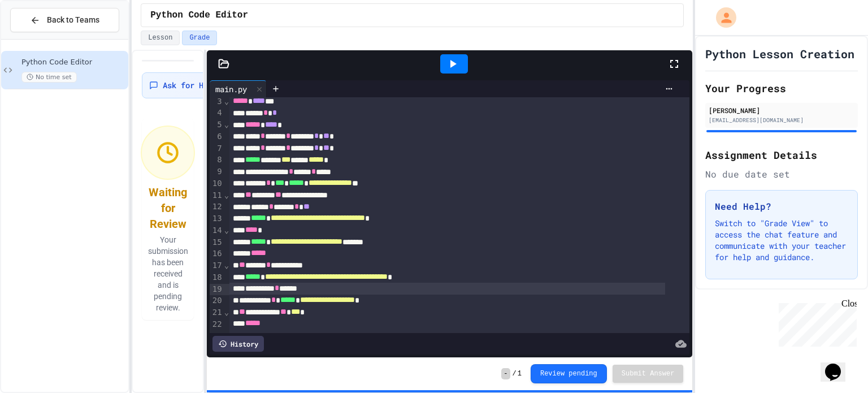 The width and height of the screenshot is (868, 393). Describe the element at coordinates (217, 219) in the screenshot. I see `div: 13` at that location.